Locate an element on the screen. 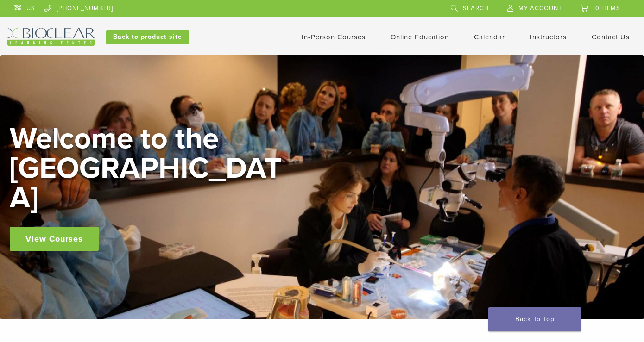 The width and height of the screenshot is (644, 342). a: Contact Us is located at coordinates (611, 37).